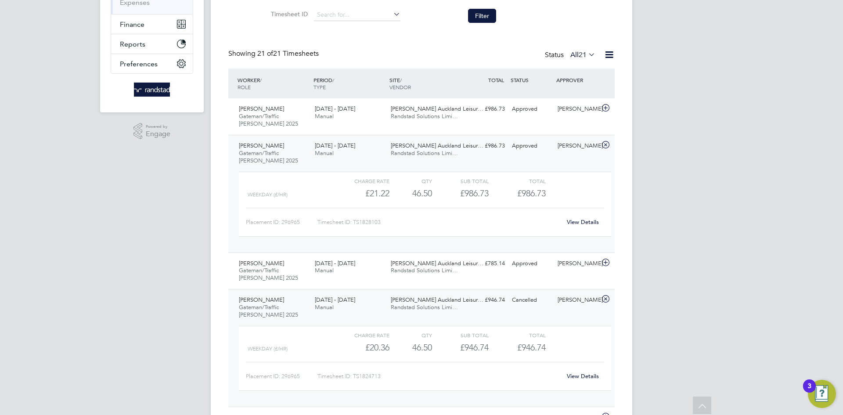 The image size is (843, 415). What do you see at coordinates (577, 80) in the screenshot?
I see `div: APPROVER` at bounding box center [577, 80].